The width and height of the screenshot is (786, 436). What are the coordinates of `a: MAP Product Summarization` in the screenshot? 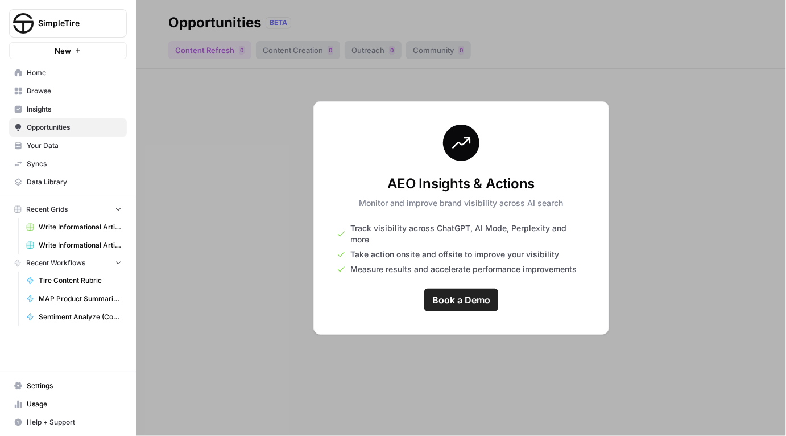 It's located at (74, 299).